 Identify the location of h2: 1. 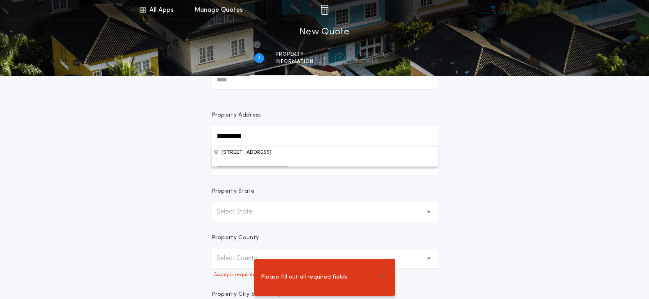
(259, 58).